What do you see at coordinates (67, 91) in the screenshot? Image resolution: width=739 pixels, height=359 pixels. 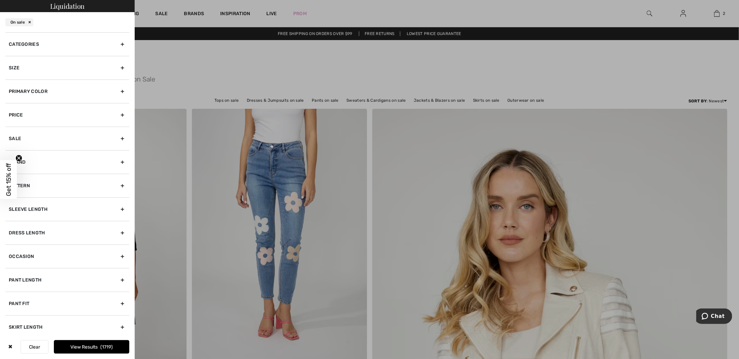 I see `div: Primary Color` at bounding box center [67, 91].